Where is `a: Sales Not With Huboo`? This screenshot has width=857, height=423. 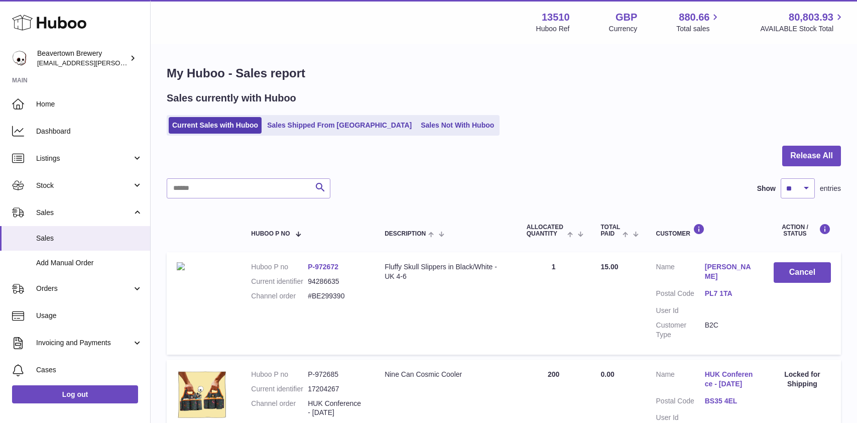
a: Sales Not With Huboo is located at coordinates (457, 125).